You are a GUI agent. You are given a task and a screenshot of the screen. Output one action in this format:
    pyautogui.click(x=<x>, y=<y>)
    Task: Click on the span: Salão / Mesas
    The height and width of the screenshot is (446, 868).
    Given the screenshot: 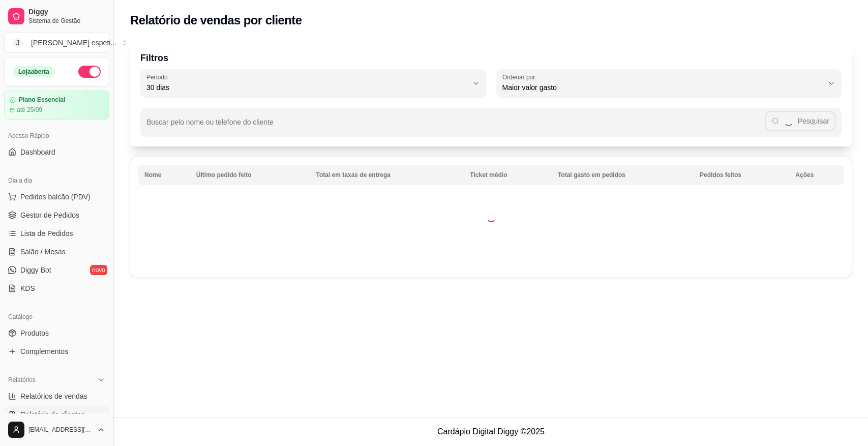 What is the action you would take?
    pyautogui.click(x=43, y=252)
    